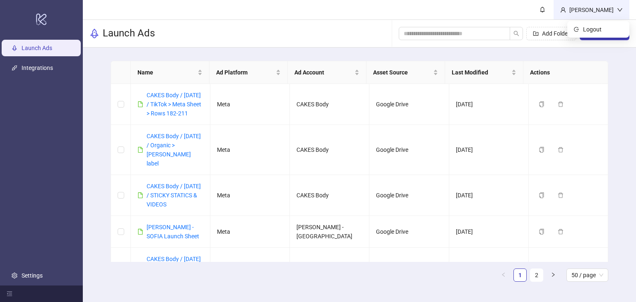 The image size is (636, 302). What do you see at coordinates (553, 275) in the screenshot?
I see `li: Next Page` at bounding box center [553, 275].